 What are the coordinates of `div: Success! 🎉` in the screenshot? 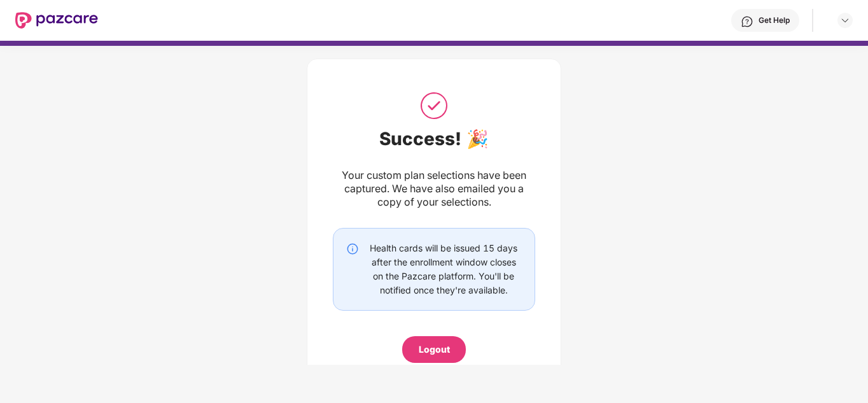 It's located at (434, 139).